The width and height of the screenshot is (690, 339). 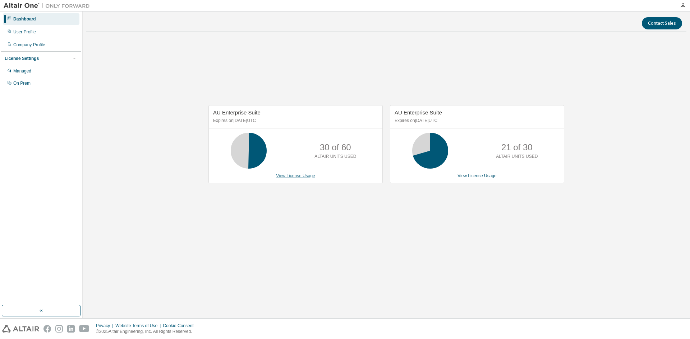 What do you see at coordinates (24, 32) in the screenshot?
I see `div: User Profile` at bounding box center [24, 32].